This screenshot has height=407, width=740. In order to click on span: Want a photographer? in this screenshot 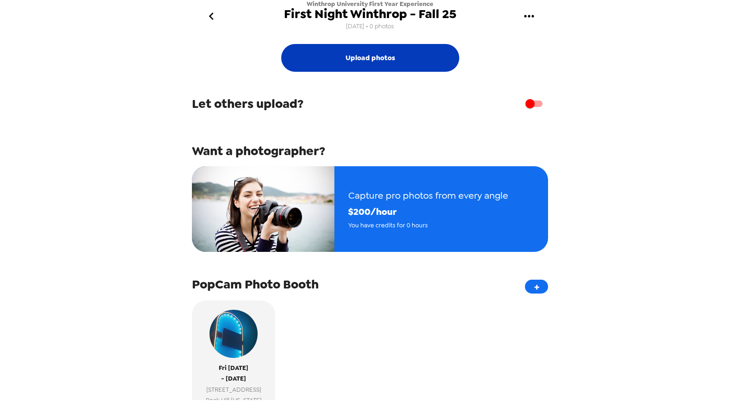, I will do `click(259, 151)`.